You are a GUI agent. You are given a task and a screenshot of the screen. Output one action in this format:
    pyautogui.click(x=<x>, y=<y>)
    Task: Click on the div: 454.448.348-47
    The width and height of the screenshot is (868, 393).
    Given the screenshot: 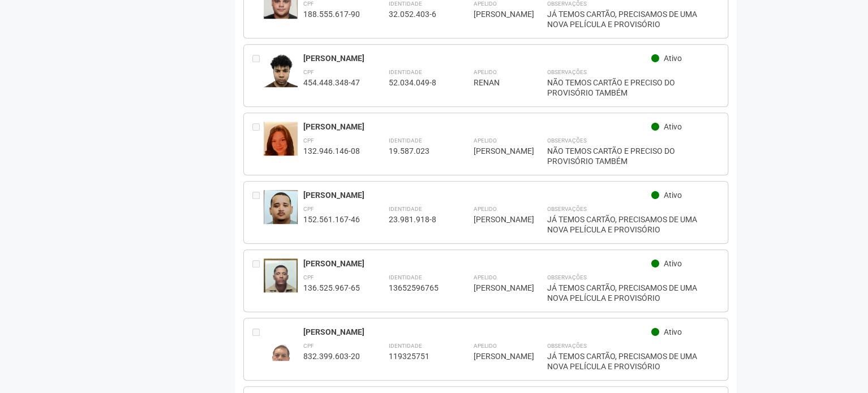 What is the action you would take?
    pyautogui.click(x=332, y=83)
    